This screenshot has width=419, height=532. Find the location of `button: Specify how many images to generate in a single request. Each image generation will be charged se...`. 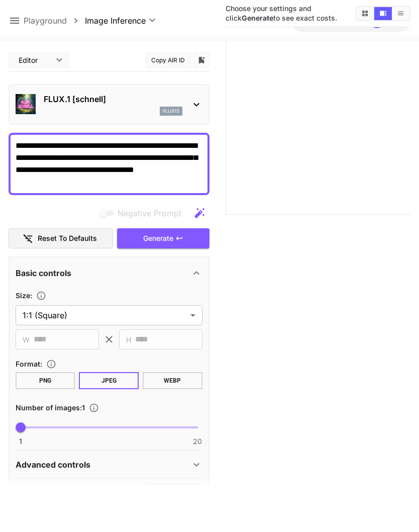

button: Specify how many images to generate in a single request. Each image generation will be charged se... is located at coordinates (94, 408).